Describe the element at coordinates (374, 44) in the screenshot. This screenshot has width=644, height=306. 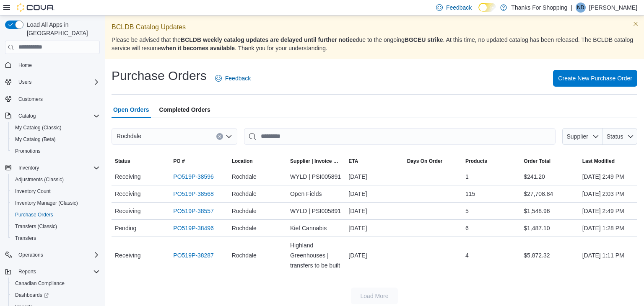
I see `p: Please be advised that the due to the ongoing . At this time, no updated catalog has been release...` at that location.